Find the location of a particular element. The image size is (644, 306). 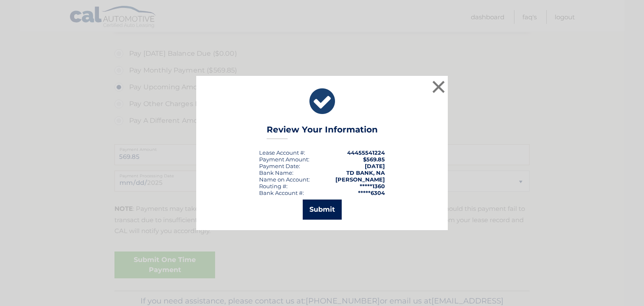

h3: Review Your Information is located at coordinates (322, 131).